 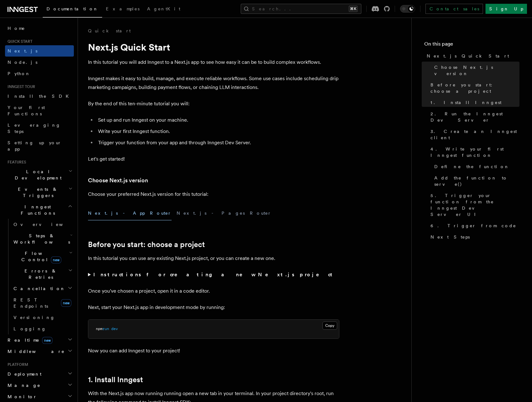 I want to click on a: Sign Up, so click(x=506, y=9).